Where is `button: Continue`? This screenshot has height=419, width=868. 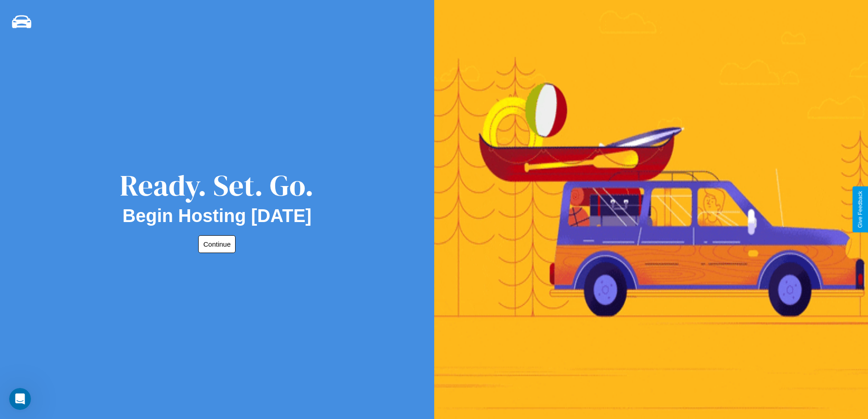 button: Continue is located at coordinates (217, 244).